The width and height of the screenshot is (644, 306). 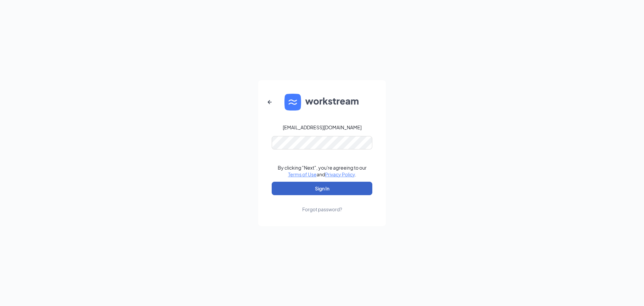 I want to click on a: Privacy Policy, so click(x=340, y=175).